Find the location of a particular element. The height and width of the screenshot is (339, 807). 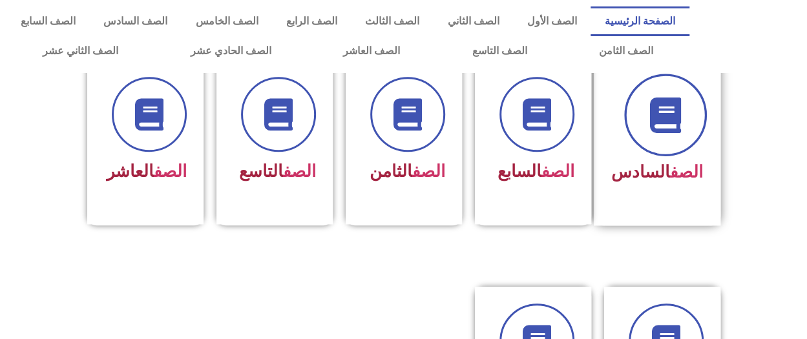

span: التاسع is located at coordinates (277, 171).